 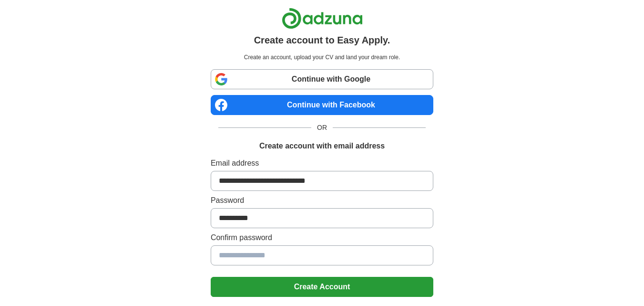 I want to click on label: Password, so click(x=322, y=200).